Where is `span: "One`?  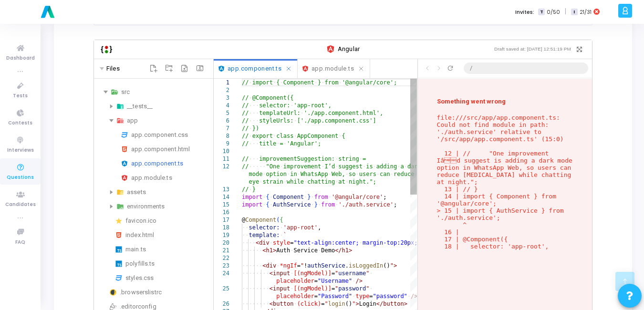
span: "One is located at coordinates (273, 166).